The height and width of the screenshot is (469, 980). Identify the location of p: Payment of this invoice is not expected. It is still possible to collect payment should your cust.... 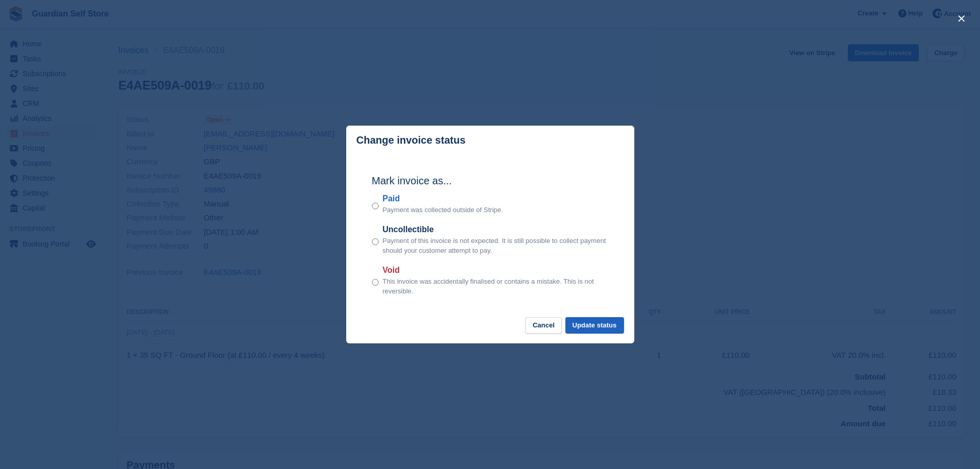
(495, 245).